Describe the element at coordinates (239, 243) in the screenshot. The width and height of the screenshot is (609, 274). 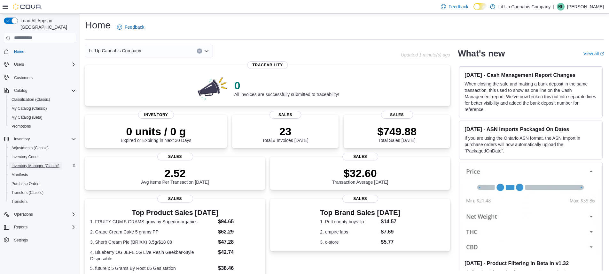
I see `dd: $47.28` at that location.